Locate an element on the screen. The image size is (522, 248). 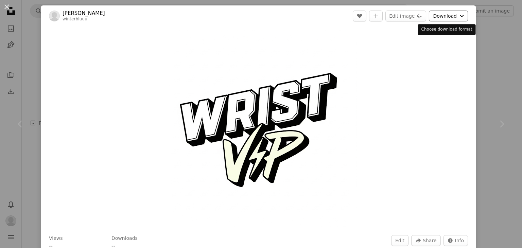
a: winterbluuu is located at coordinates (75, 19).